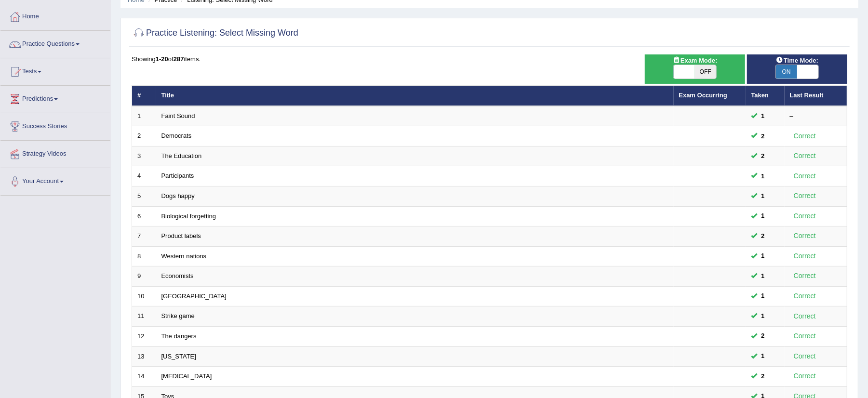  Describe the element at coordinates (178, 195) in the screenshot. I see `a: Dogs happy` at that location.